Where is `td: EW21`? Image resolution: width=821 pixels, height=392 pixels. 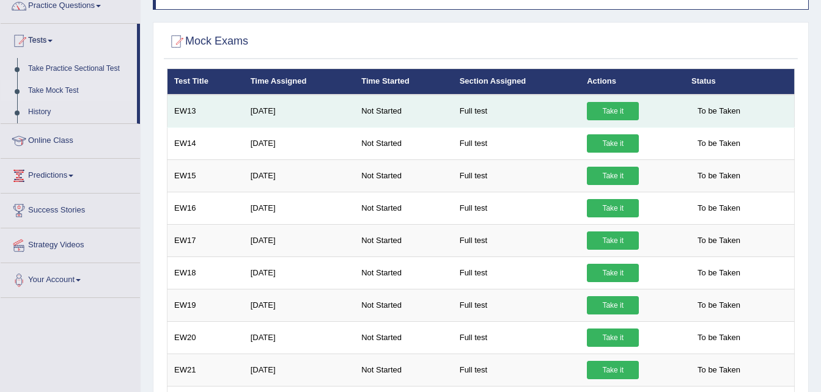 td: EW21 is located at coordinates (205, 370).